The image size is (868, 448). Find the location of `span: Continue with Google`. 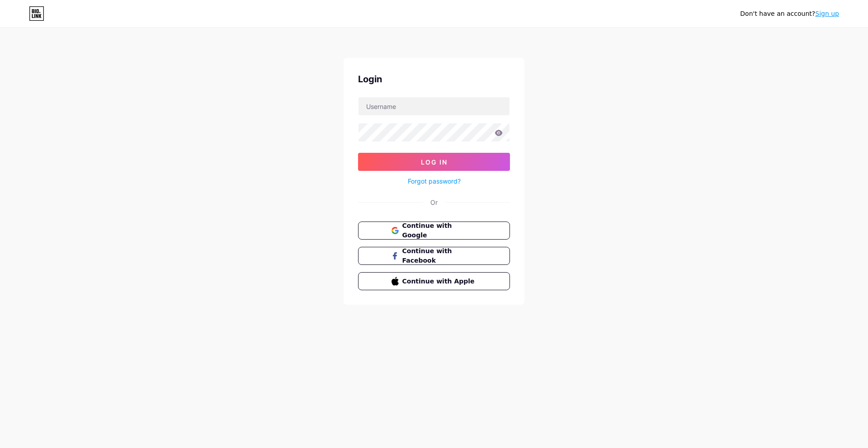

span: Continue with Google is located at coordinates (439, 230).